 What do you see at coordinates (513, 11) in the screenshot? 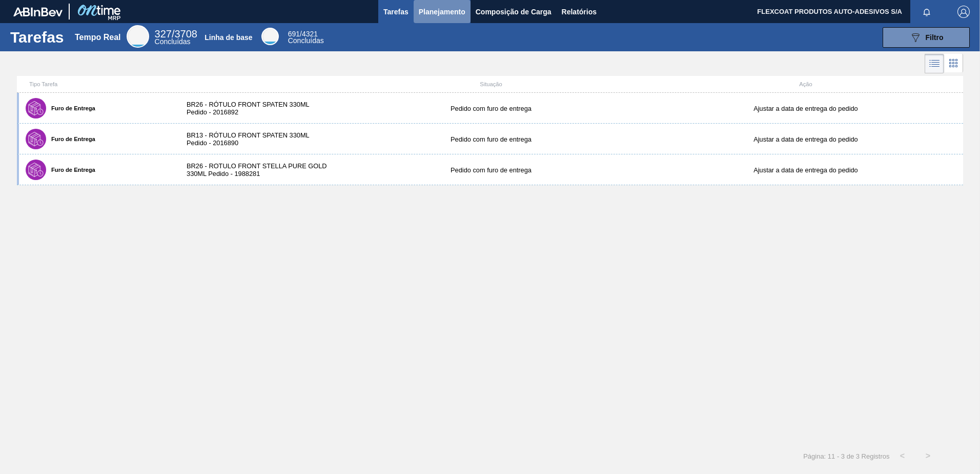
I see `span: Composição de Carga` at bounding box center [513, 11].